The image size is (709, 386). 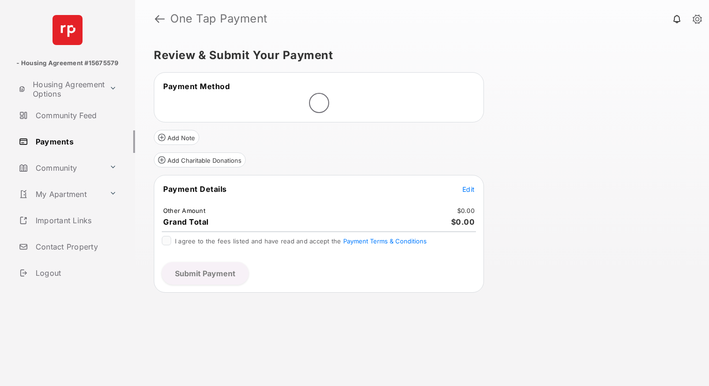 What do you see at coordinates (68, 30) in the screenshot?
I see `img: svg+xml;base64,PHN2ZyB4bWxucz0iaHR0cDovL3d3dy53My5vcmcvMjAwMC9zdmciIHdpZHRoPSI2NCIgaGVpZ2h0PSI2NC...` at bounding box center [68, 30].